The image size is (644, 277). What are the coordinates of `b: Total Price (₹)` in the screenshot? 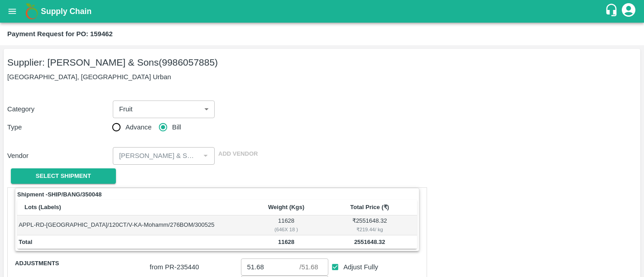 It's located at (369, 207).